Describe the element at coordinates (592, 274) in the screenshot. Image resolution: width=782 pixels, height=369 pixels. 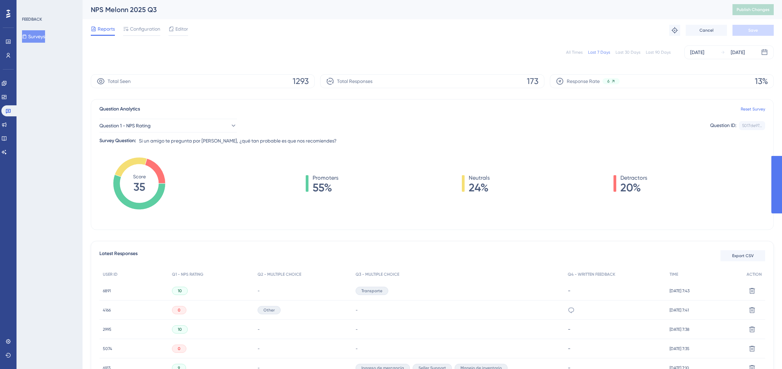
I see `span: Q4 - WRITTEN FEEDBACK` at that location.